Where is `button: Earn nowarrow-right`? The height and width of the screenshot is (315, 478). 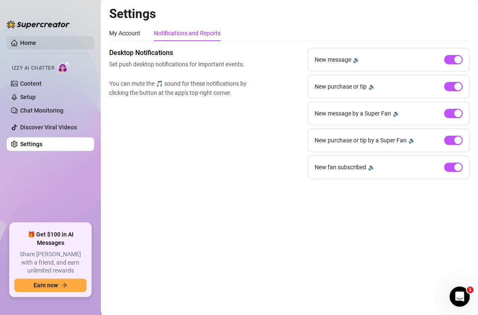
button: Earn nowarrow-right is located at coordinates (50, 285).